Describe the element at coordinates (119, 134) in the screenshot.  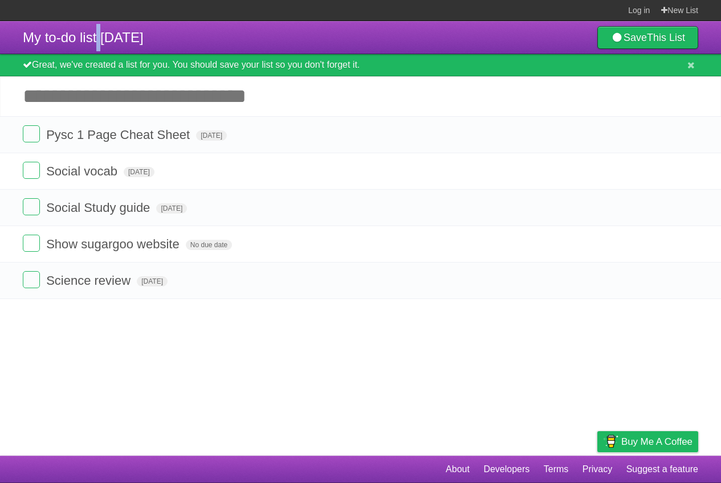
I see `span: Pysc 1 Page Cheat Sheet` at that location.